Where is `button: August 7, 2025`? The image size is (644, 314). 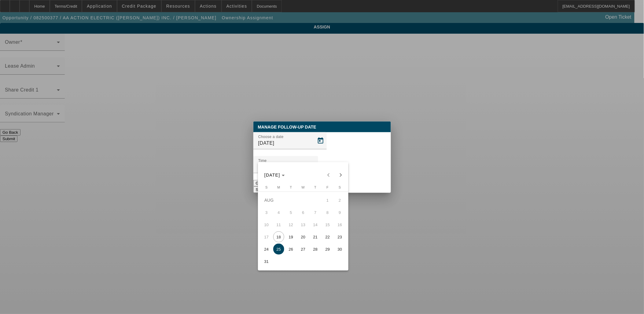
button: August 7, 2025 is located at coordinates (315, 213).